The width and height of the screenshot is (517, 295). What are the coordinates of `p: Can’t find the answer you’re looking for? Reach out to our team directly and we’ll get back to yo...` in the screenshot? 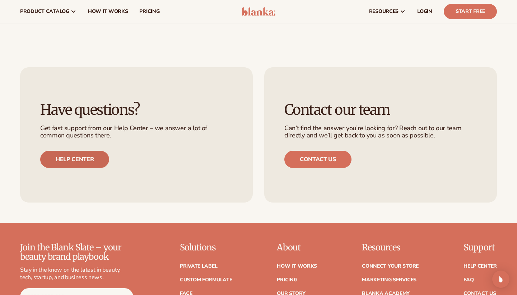 It's located at (381, 132).